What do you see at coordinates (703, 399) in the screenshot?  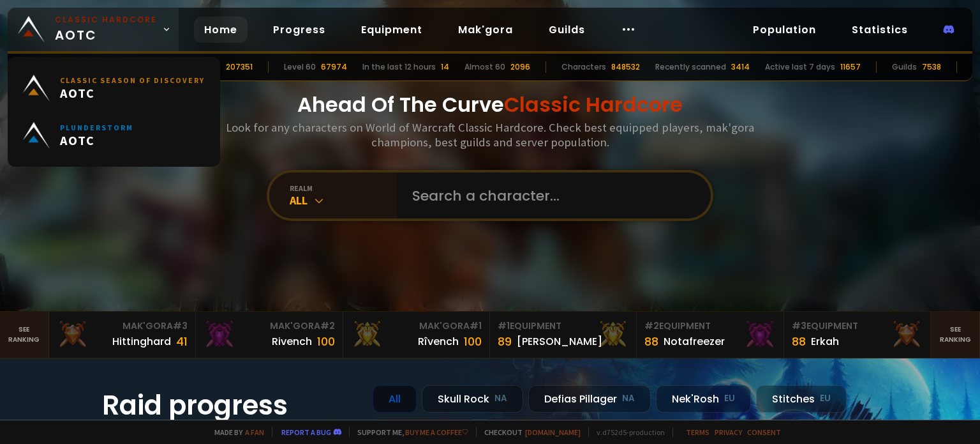 I see `div: Nek'Rosh` at bounding box center [703, 399].